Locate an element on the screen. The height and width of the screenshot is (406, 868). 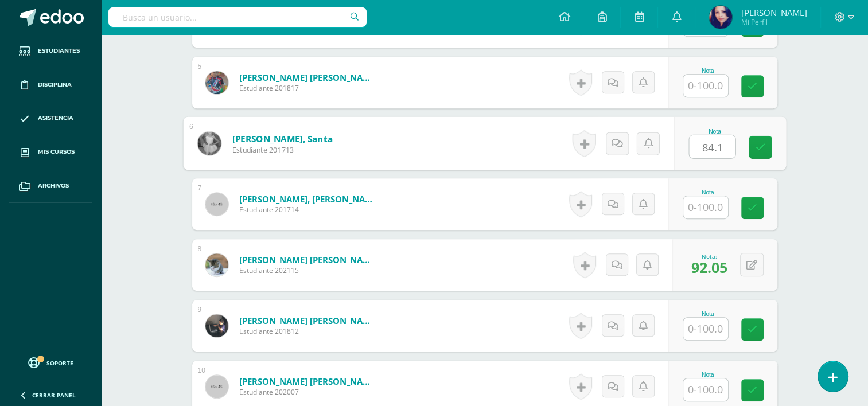
span: Estudiante 201714 is located at coordinates (308, 209).